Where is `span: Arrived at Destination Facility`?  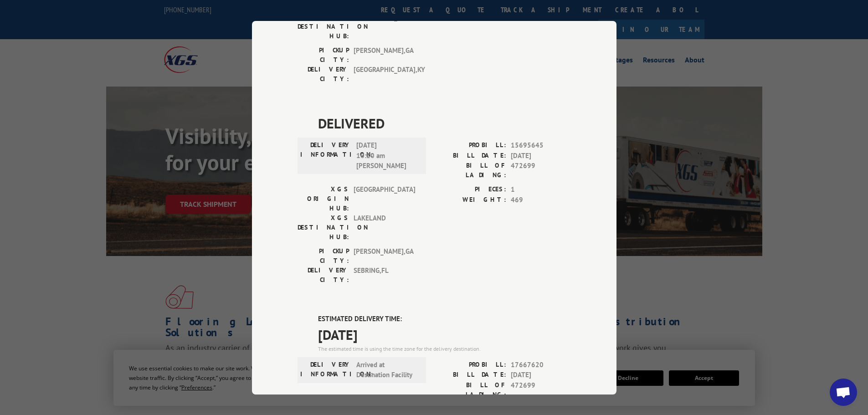 span: Arrived at Destination Facility is located at coordinates (387, 370).